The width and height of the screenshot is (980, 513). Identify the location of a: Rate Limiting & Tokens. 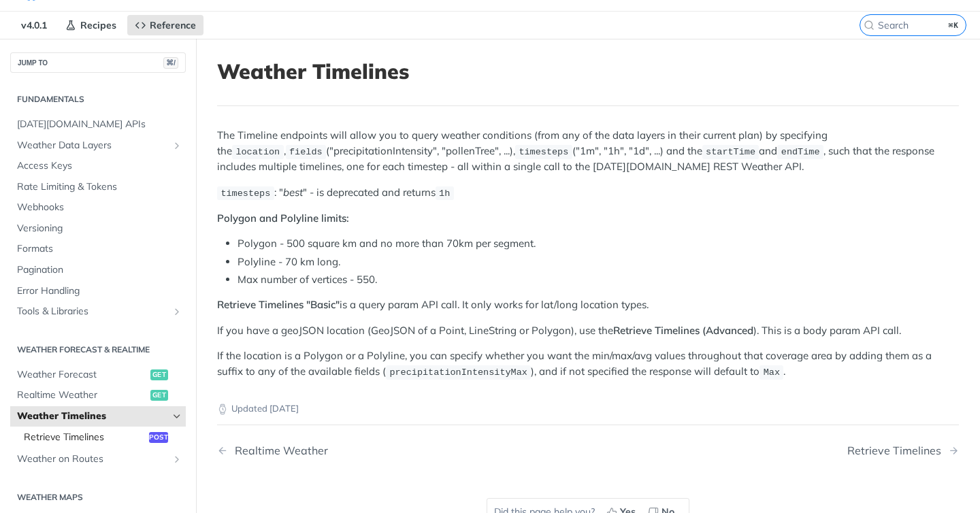
(98, 188).